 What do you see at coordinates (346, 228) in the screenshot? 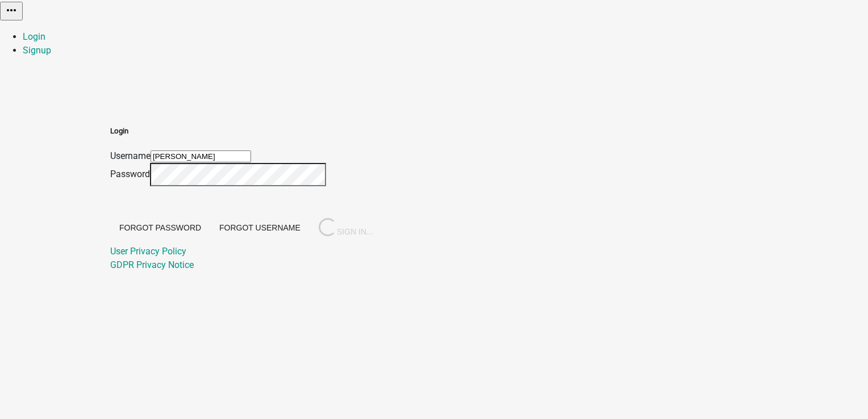
I see `button: SIGN IN...` at bounding box center [346, 228].